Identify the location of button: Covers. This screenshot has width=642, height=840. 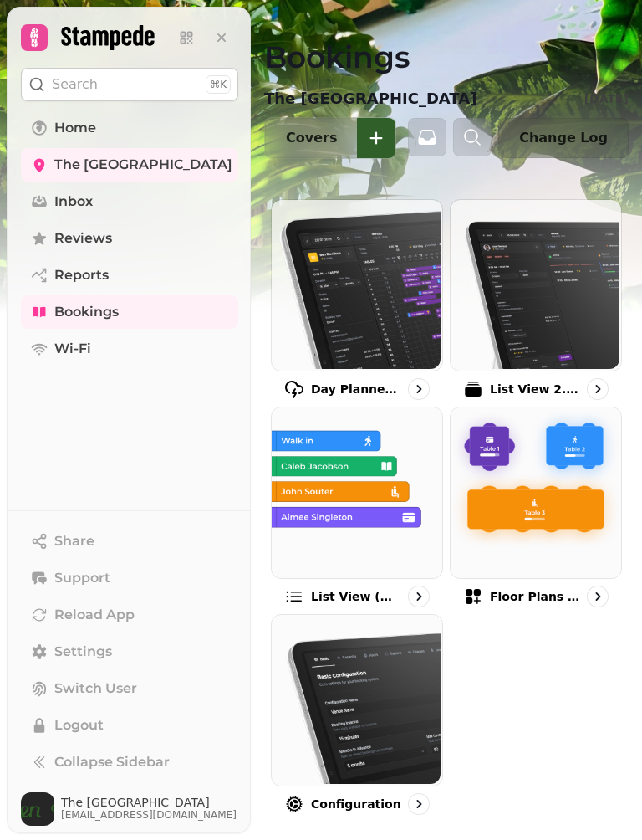
(311, 138).